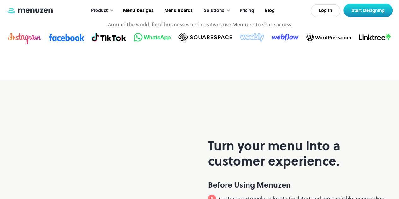 The height and width of the screenshot is (199, 399). Describe the element at coordinates (246, 11) in the screenshot. I see `a: Pricing` at that location.